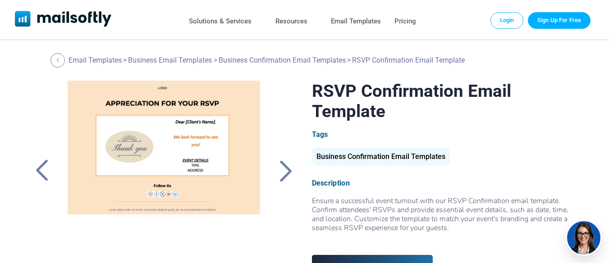 The width and height of the screenshot is (609, 263). I want to click on a: Pricing, so click(405, 21).